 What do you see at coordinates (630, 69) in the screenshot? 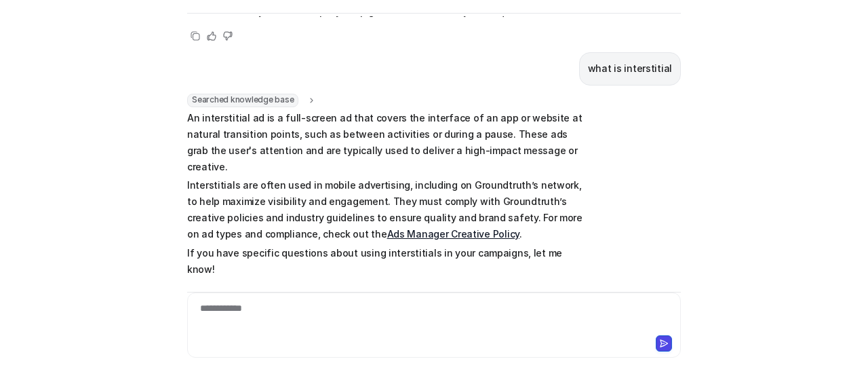
I see `p: what is interstitial` at bounding box center [630, 69].